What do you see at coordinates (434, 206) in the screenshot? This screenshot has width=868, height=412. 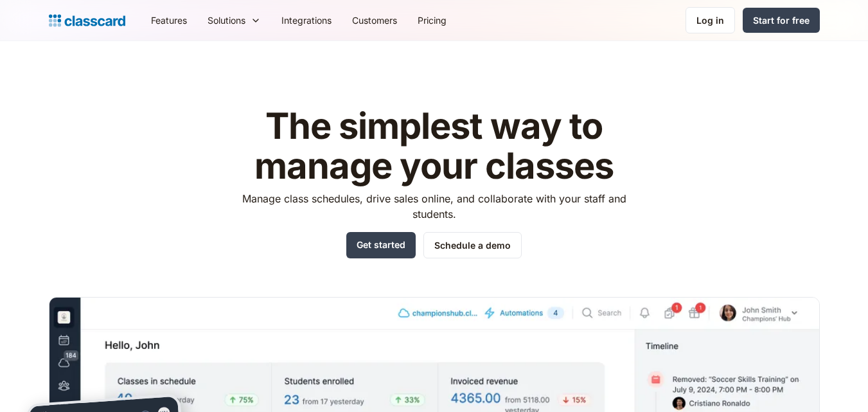 I see `p: Manage class schedules, drive sales online, and collaborate with your staff and students.` at bounding box center [434, 206].